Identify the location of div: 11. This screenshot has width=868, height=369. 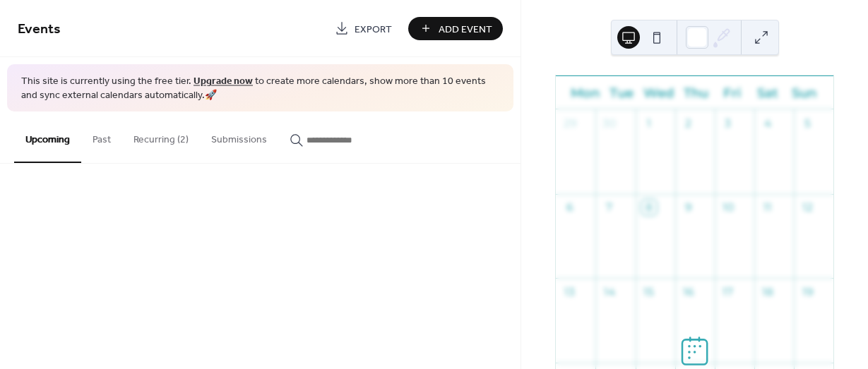
(768, 207).